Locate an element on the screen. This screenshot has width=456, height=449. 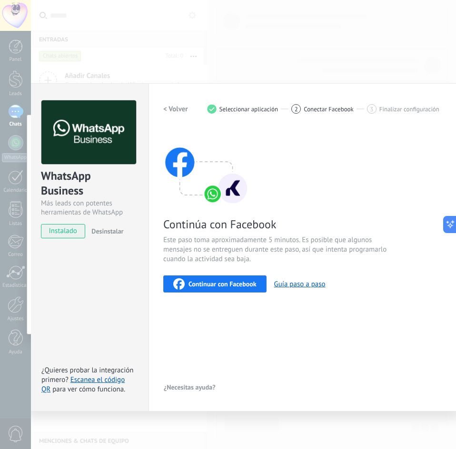
span: Continuar con Facebook is located at coordinates (222, 284).